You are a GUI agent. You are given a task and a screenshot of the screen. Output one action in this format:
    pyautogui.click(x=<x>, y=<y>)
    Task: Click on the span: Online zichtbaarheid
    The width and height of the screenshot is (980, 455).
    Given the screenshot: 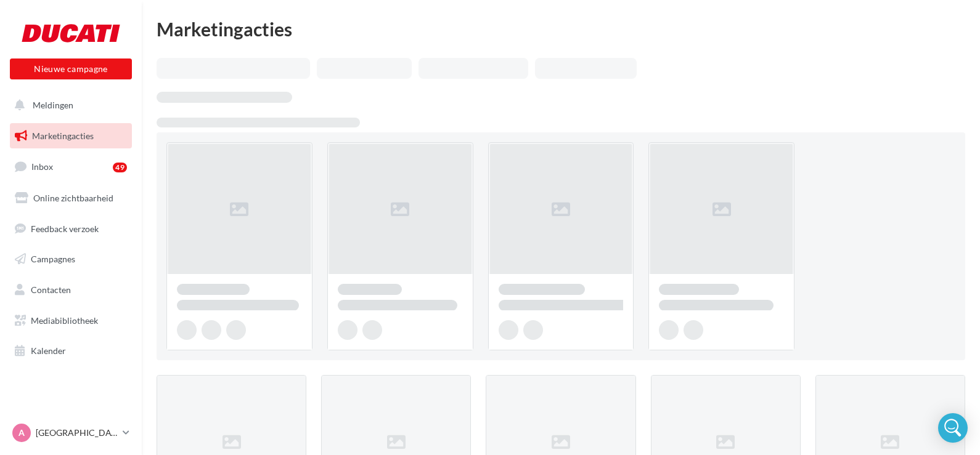 What is the action you would take?
    pyautogui.click(x=73, y=197)
    